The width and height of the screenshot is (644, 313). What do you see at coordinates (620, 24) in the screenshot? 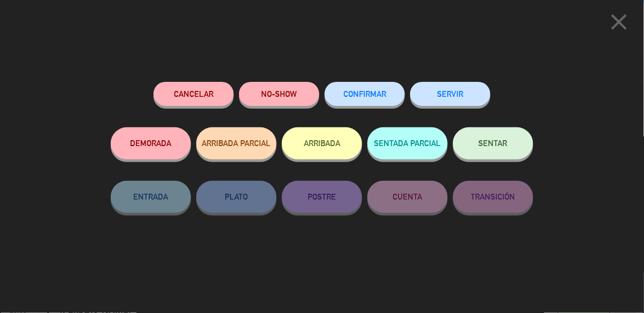
I see `button: close` at bounding box center [620, 24].